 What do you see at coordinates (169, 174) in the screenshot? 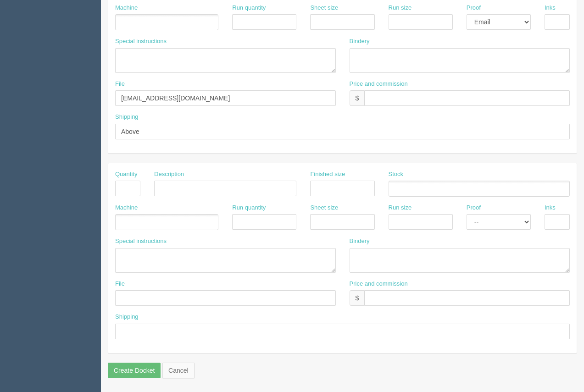
I see `label: Description` at bounding box center [169, 174].